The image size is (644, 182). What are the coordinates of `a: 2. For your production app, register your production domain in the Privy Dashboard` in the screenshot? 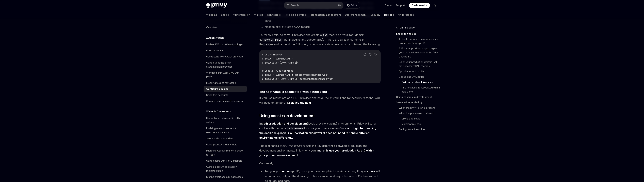 It's located at (419, 53).